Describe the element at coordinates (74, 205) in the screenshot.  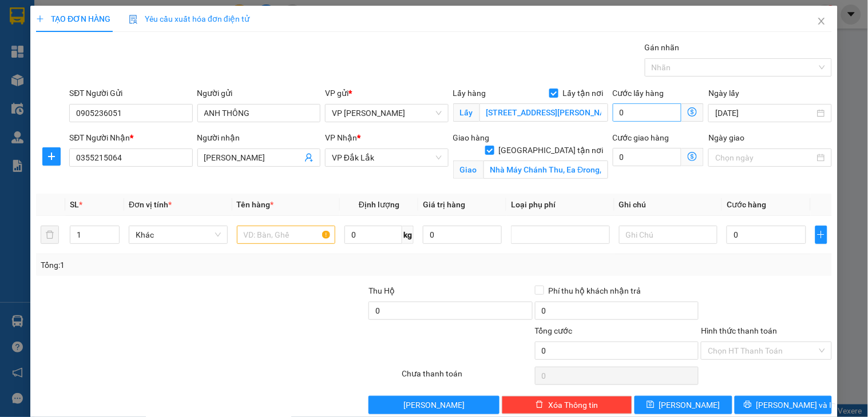
I see `span: SL` at that location.